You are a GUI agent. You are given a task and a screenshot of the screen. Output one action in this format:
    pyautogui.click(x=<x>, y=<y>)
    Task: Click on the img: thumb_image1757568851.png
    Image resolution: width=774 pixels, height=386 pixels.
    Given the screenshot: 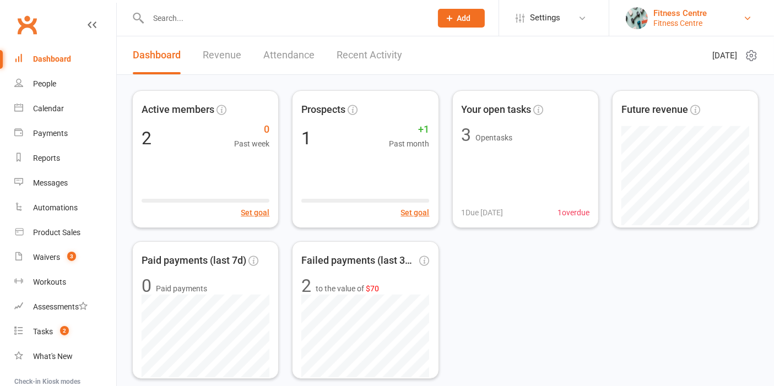 What is the action you would take?
    pyautogui.click(x=637, y=18)
    